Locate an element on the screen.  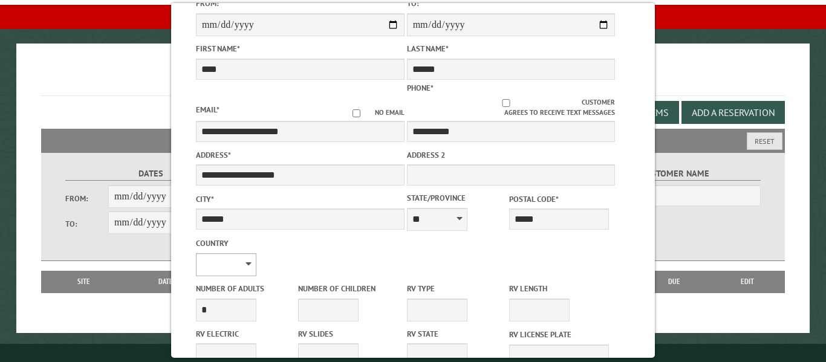
label: Address 2 is located at coordinates (511, 155).